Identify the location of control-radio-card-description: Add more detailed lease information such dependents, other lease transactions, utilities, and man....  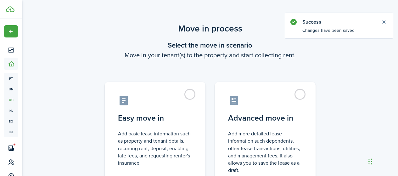
(265, 152).